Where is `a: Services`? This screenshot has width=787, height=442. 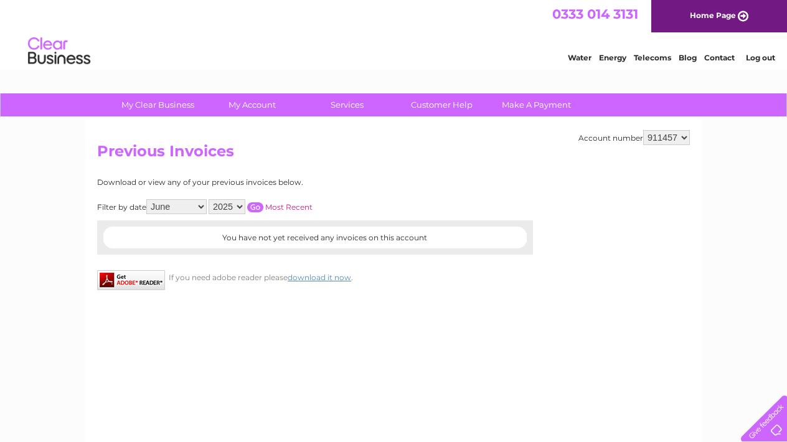 a: Services is located at coordinates (347, 105).